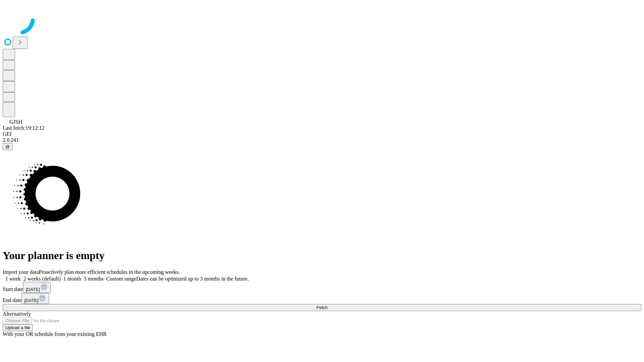  Describe the element at coordinates (192, 279) in the screenshot. I see `span: Dates can be optimized up to 3 months in the future.` at that location.